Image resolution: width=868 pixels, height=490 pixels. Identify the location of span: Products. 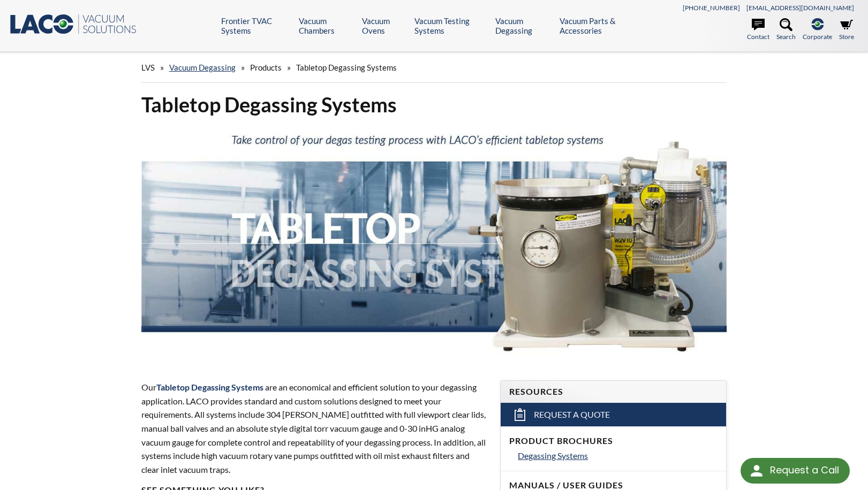
(266, 68).